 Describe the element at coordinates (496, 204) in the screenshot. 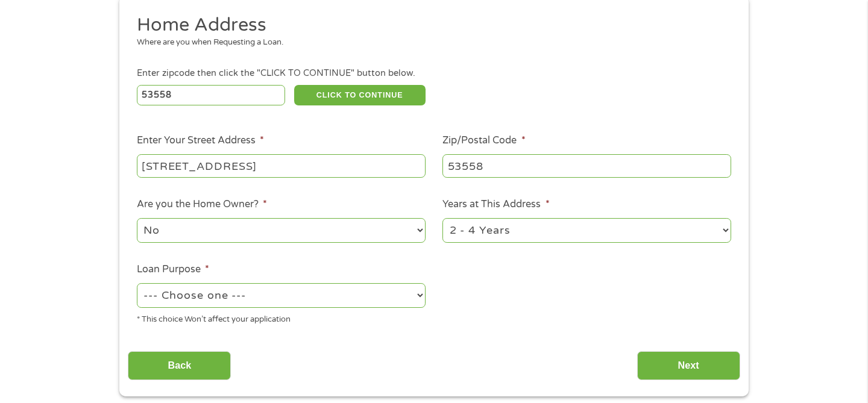

I see `label: Years at This Address` at that location.